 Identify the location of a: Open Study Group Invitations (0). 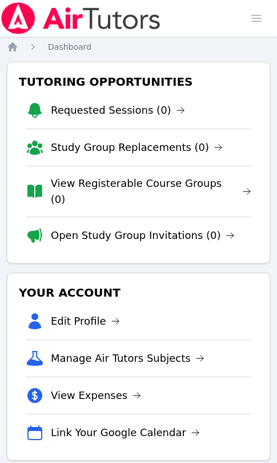
(143, 235).